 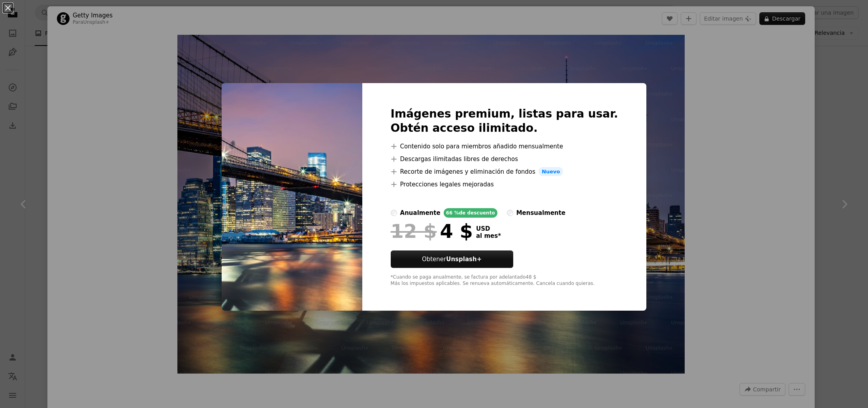 What do you see at coordinates (488, 236) in the screenshot?
I see `span: al mes *` at bounding box center [488, 236].